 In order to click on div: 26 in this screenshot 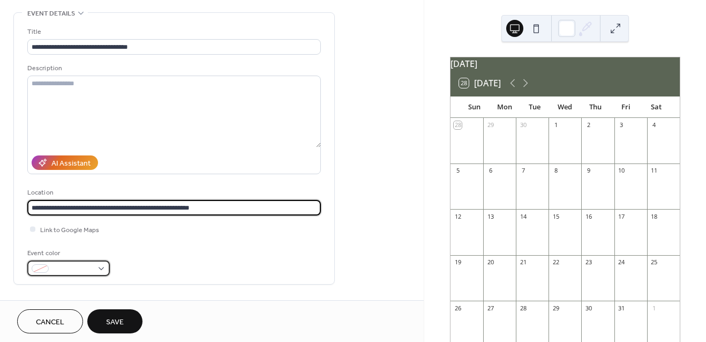, I will do `click(457, 307)`.